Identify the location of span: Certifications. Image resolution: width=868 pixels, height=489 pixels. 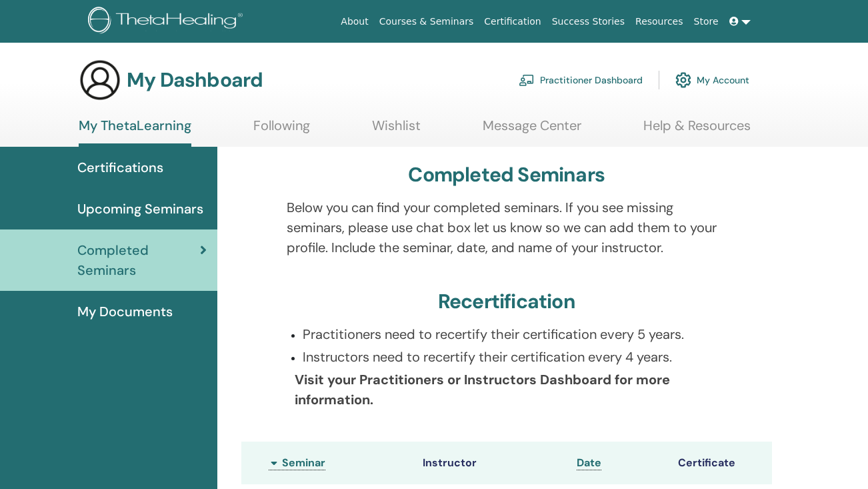
(120, 167).